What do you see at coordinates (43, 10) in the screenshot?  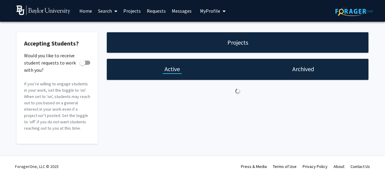 I see `img: Baylor University Logo` at bounding box center [43, 10].